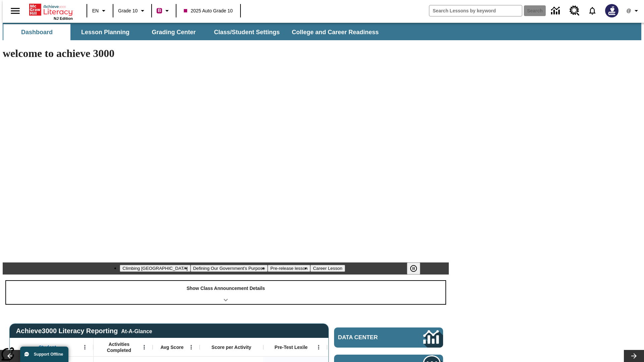 The width and height of the screenshot is (644, 362). What do you see at coordinates (226, 292) in the screenshot?
I see `div: Show Class Announcement Details` at bounding box center [226, 292].